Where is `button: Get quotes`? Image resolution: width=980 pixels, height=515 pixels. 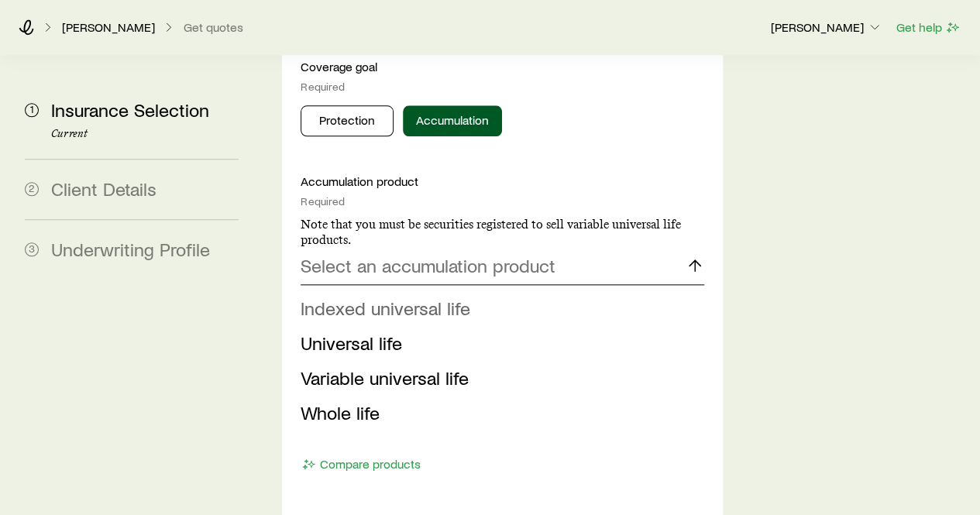 button: Get quotes is located at coordinates (213, 27).